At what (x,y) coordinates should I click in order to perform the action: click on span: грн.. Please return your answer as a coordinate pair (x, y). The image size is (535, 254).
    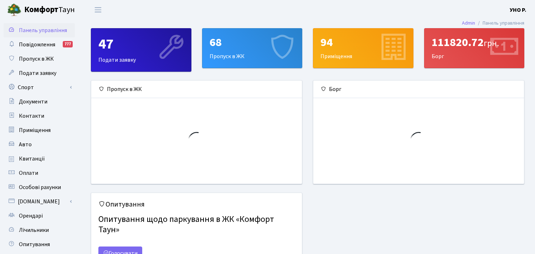
    Looking at the image, I should click on (491, 43).